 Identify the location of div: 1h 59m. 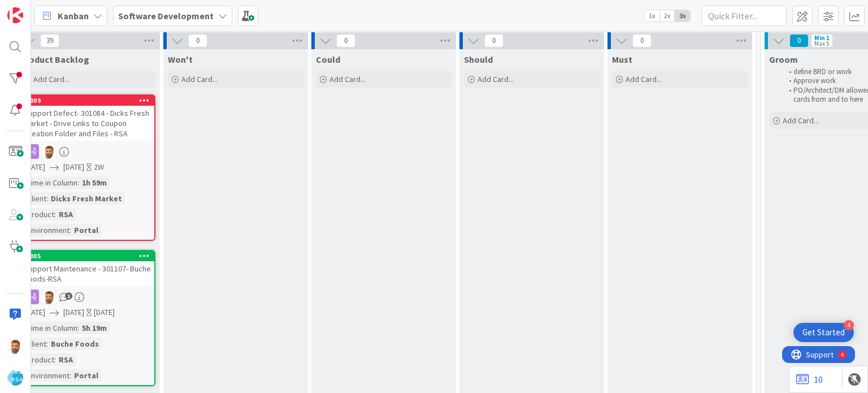
(94, 182).